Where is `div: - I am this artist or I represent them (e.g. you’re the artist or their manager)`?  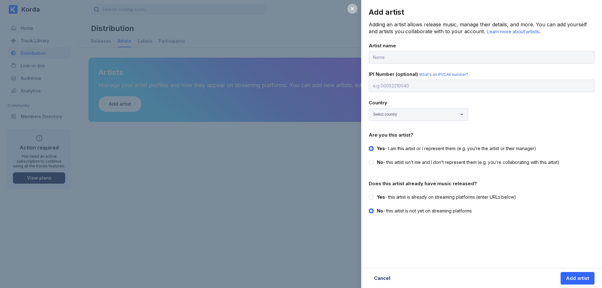
div: - I am this artist or I represent them (e.g. you’re the artist or their manager) is located at coordinates (456, 149).